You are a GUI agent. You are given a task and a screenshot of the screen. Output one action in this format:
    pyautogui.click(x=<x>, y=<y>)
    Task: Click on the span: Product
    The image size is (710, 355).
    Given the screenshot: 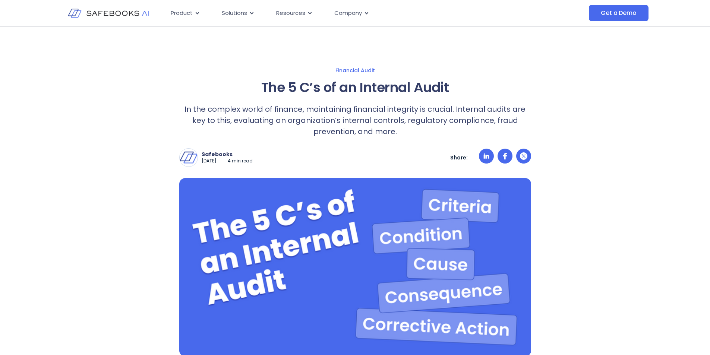 What is the action you would take?
    pyautogui.click(x=181, y=13)
    